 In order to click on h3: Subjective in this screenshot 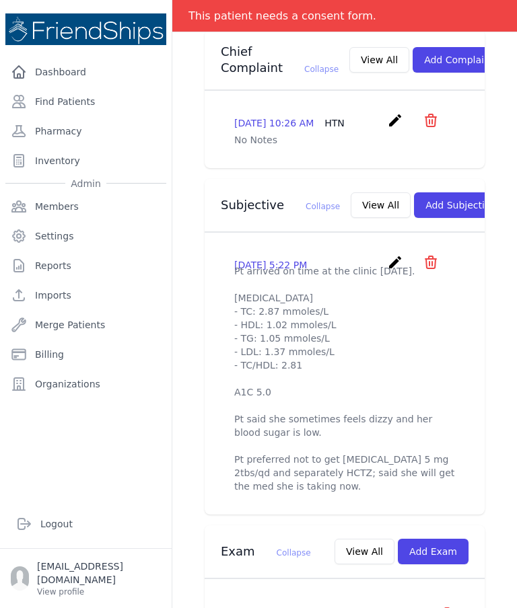, I will do `click(280, 205)`.